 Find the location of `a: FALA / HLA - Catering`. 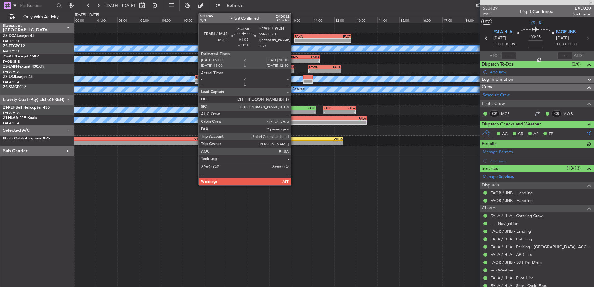

a: FALA / HLA - Catering is located at coordinates (511, 239).